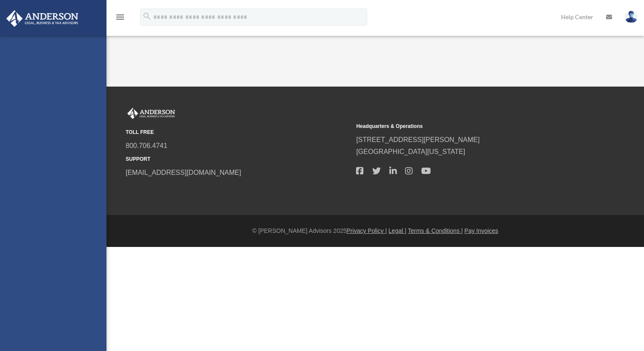  What do you see at coordinates (120, 18) in the screenshot?
I see `a: menu` at bounding box center [120, 18].